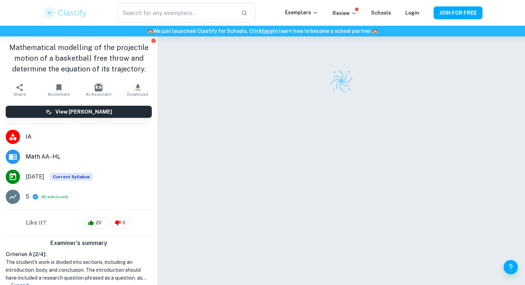  Describe the element at coordinates (457, 13) in the screenshot. I see `button: JOIN FOR FREE` at that location.